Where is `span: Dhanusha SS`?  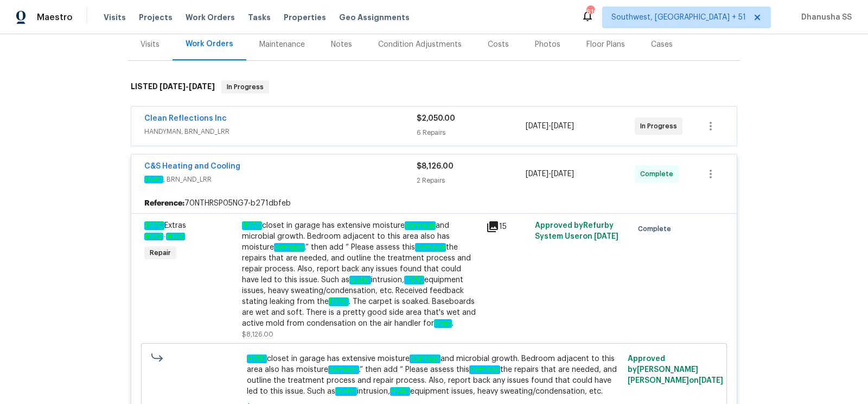 span: Dhanusha SS is located at coordinates (824, 18).